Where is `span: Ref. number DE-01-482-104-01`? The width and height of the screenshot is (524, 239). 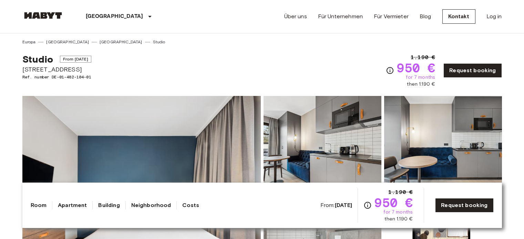
span: Ref. number DE-01-482-104-01 is located at coordinates (57, 77).